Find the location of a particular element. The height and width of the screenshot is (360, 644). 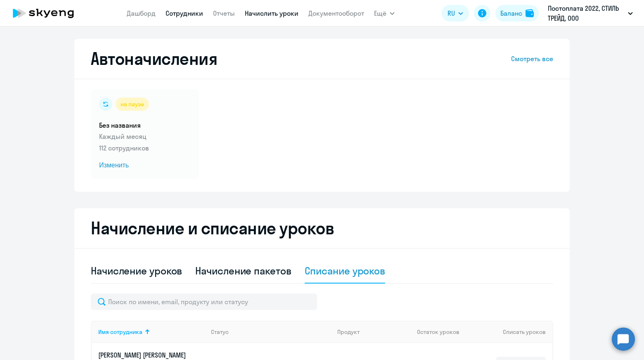

a: Отчеты is located at coordinates (224, 13).